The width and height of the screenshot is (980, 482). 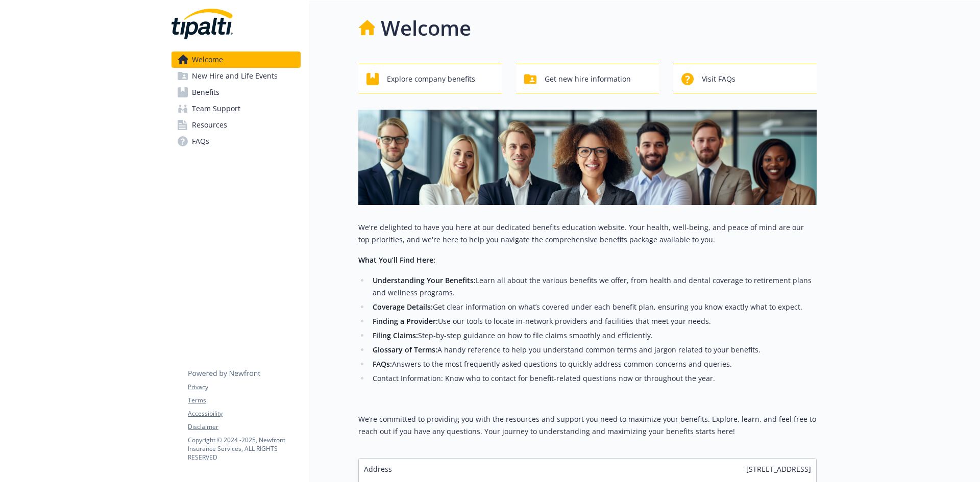 What do you see at coordinates (395, 335) in the screenshot?
I see `strong: Filing Claims:` at bounding box center [395, 335].